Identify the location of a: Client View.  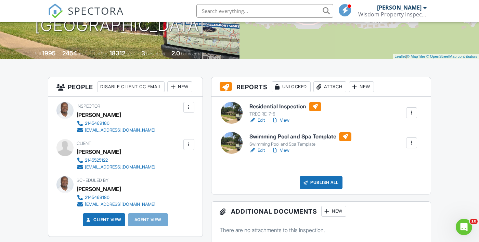
(103, 220).